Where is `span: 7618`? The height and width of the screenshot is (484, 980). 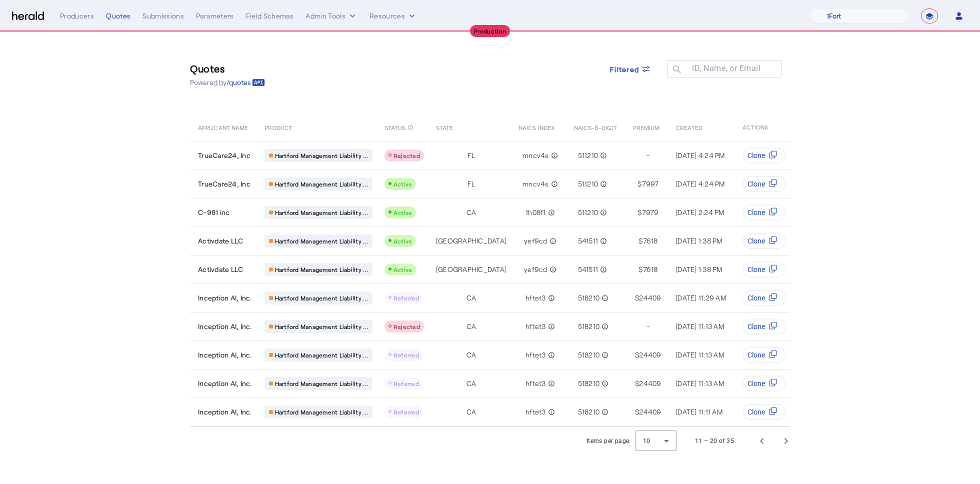
span: 7618 is located at coordinates (650, 270).